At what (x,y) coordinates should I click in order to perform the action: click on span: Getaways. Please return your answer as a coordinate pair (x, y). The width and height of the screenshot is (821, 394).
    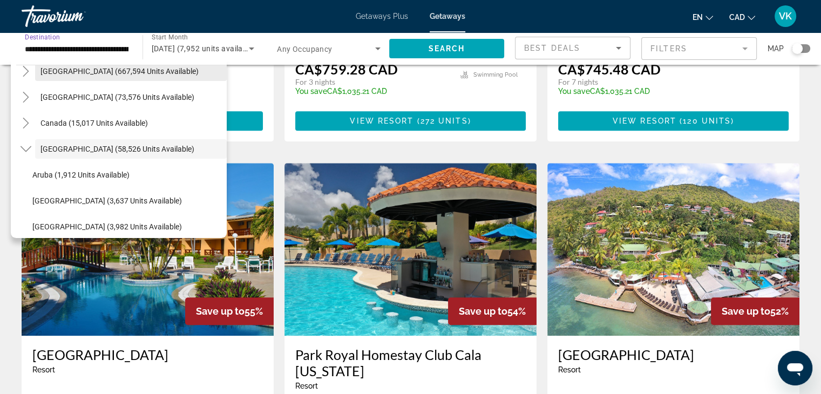
    Looking at the image, I should click on (447, 16).